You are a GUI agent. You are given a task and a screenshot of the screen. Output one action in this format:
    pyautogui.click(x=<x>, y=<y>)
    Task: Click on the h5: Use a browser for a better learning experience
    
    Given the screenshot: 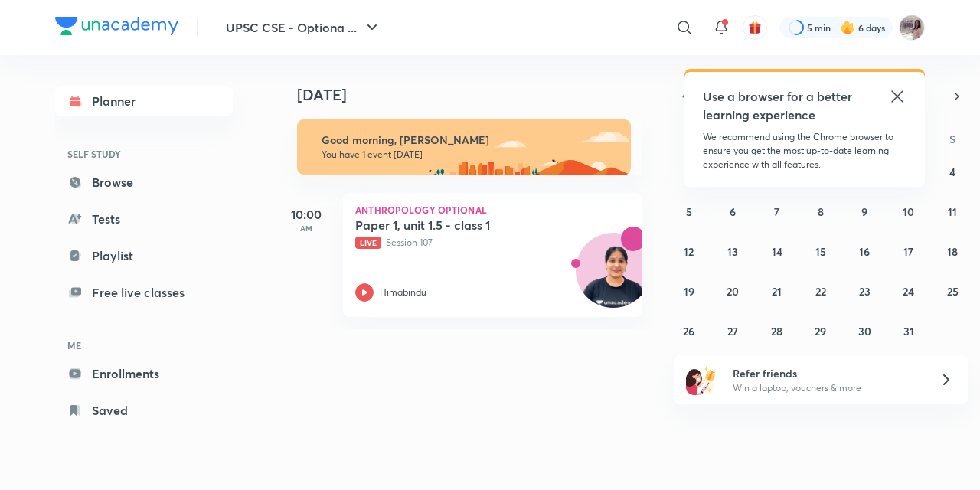 What is the action you would take?
    pyautogui.click(x=778, y=106)
    